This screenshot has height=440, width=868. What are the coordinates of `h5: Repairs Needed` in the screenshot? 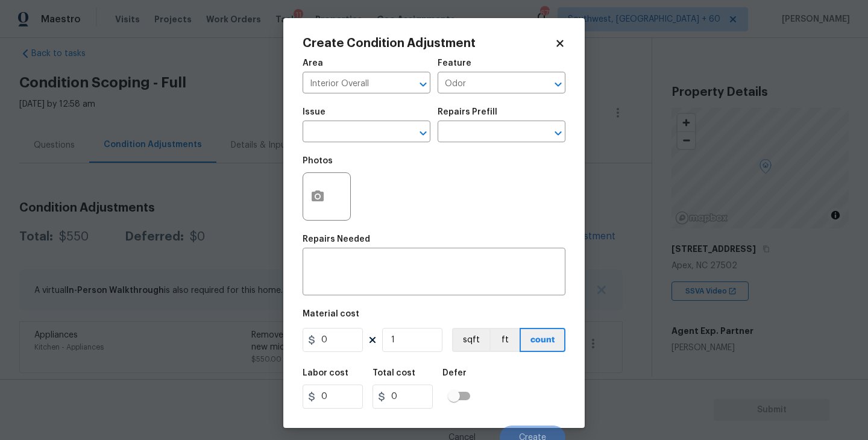 It's located at (336, 239).